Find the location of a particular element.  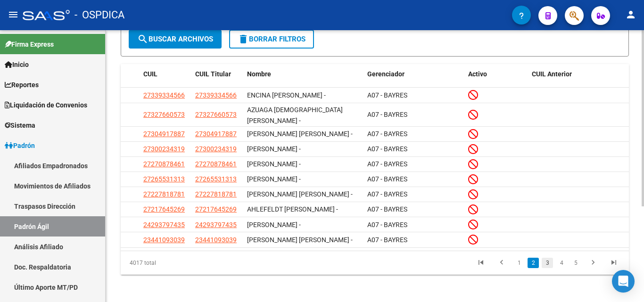

span: Buscar Archivos is located at coordinates (175, 39).